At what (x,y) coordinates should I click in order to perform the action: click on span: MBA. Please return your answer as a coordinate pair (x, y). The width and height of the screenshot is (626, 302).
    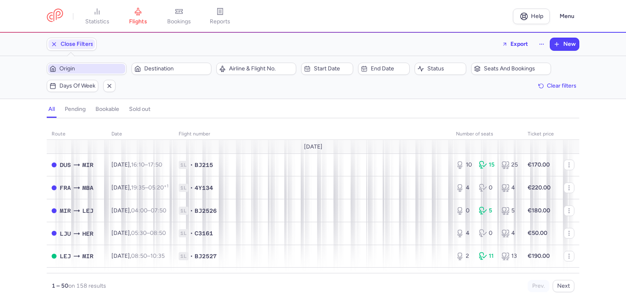
    Looking at the image, I should click on (88, 188).